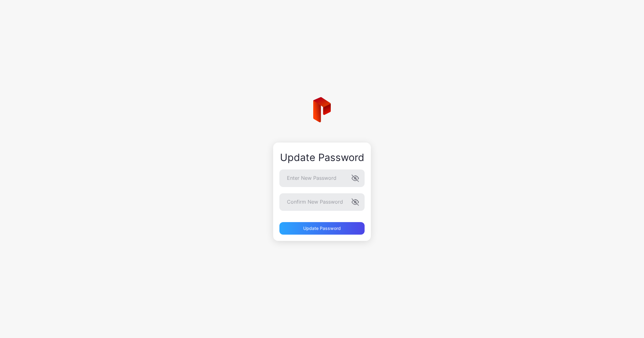  What do you see at coordinates (355, 178) in the screenshot?
I see `button: Enter New Password` at bounding box center [355, 178].